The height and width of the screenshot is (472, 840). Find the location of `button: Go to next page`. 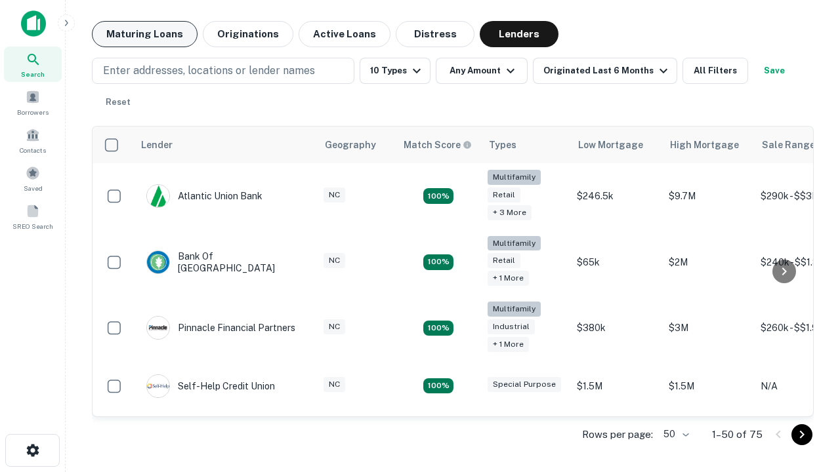

button: Go to next page is located at coordinates (801, 435).